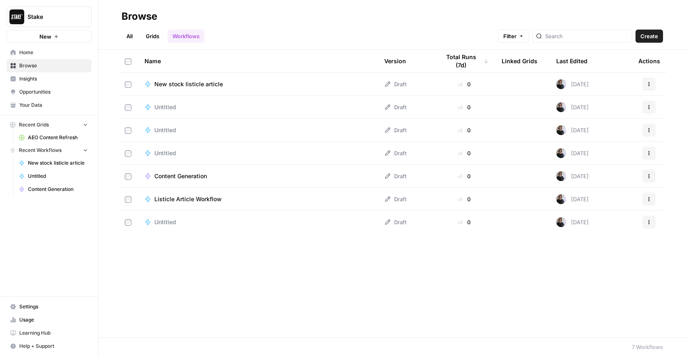  Describe the element at coordinates (53, 92) in the screenshot. I see `span: Opportunities` at that location.